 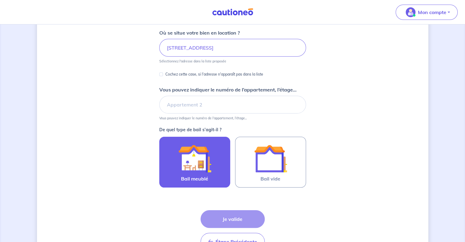 I want to click on p: Où se situe votre bien en location ?, so click(x=199, y=33).